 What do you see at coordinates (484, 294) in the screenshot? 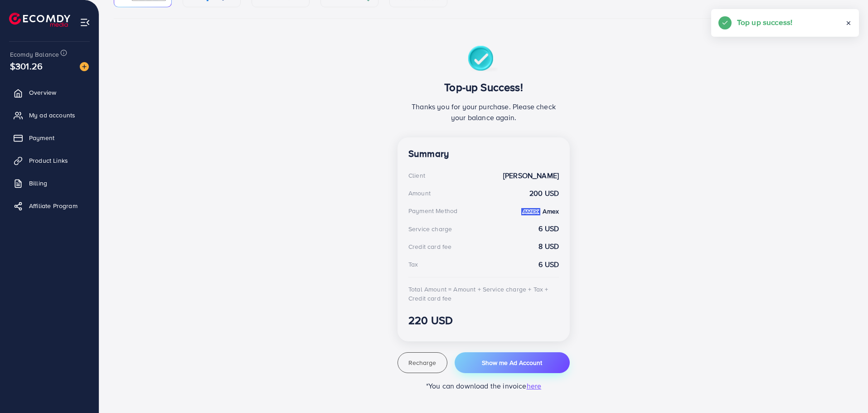
I see `div: Total Amount = Amount + Service charge + Tax + Credit card fee` at bounding box center [484, 294].